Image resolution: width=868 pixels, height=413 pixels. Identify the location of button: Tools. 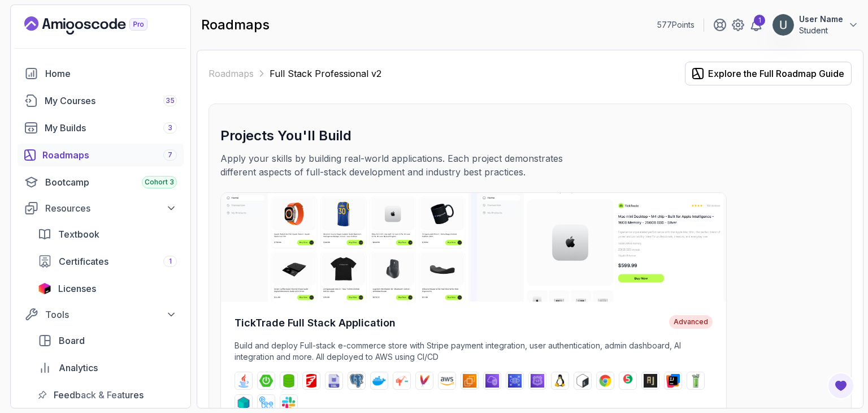
(101, 314).